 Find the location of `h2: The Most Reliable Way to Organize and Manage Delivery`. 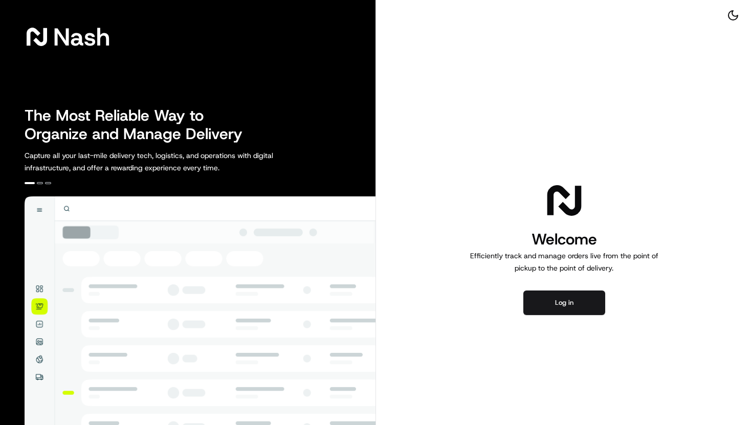

h2: The Most Reliable Way to Organize and Manage Delivery is located at coordinates (139, 125).